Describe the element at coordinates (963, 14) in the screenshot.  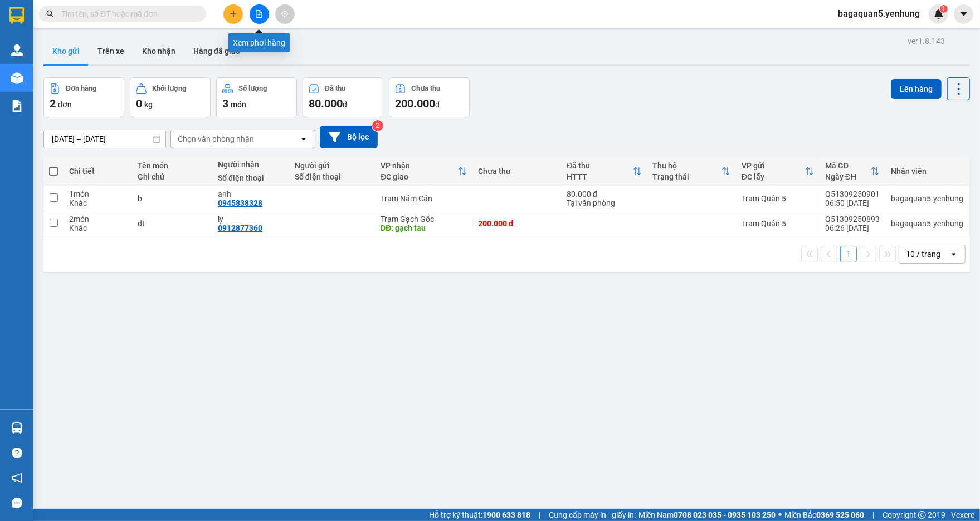
I see `button: caret-down` at that location.